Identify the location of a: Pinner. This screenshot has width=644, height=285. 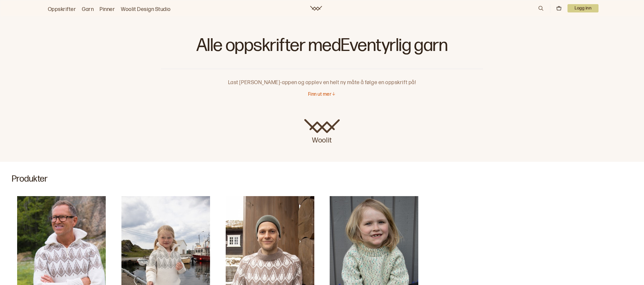
(107, 10).